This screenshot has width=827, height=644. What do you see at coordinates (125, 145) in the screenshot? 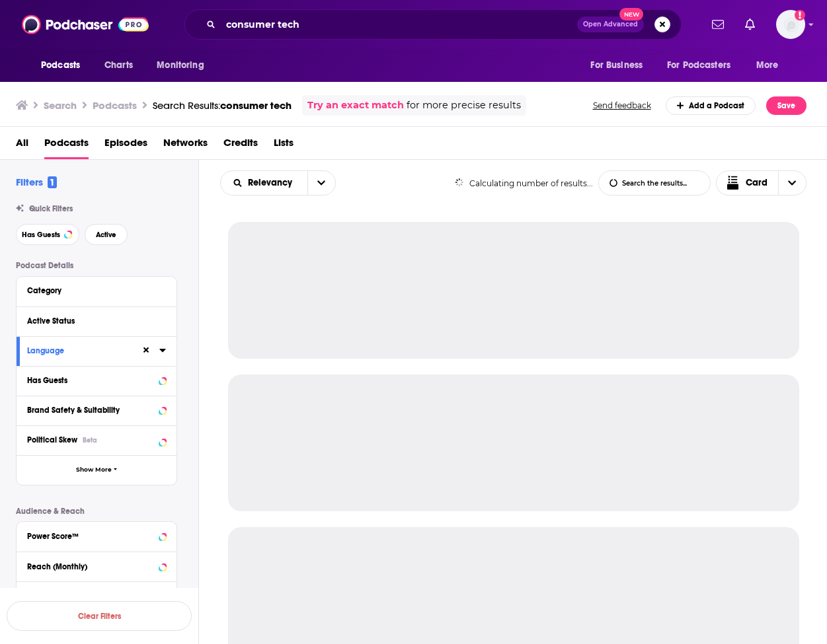
I see `span: Episodes` at bounding box center [125, 145].